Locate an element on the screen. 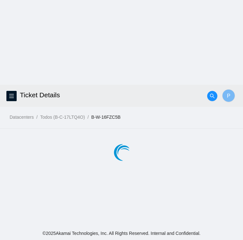 The width and height of the screenshot is (243, 240). a: B-W-16FZC5B is located at coordinates (106, 117).